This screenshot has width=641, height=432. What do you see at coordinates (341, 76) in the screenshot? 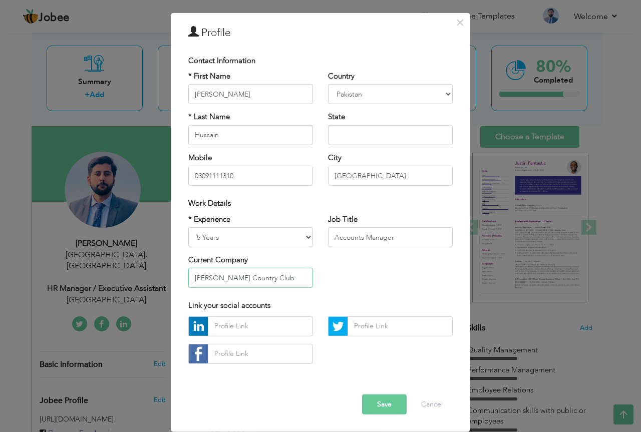
I see `label: Country` at bounding box center [341, 76].